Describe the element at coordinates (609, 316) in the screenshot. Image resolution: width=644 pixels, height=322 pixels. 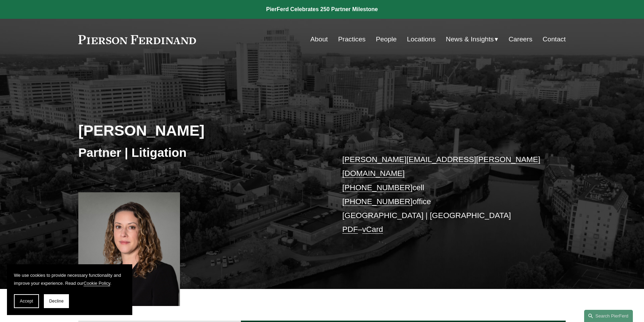
I see `a: Search this site` at that location.